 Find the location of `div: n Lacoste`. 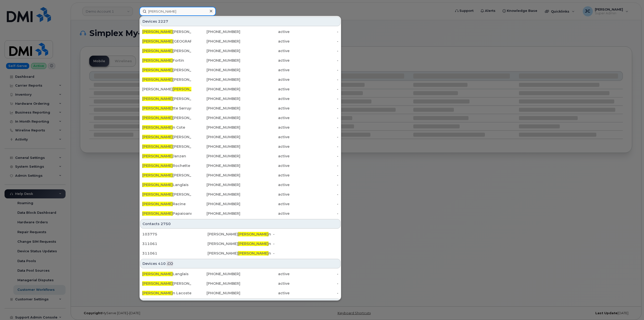

div: n Lacoste is located at coordinates (167, 293).